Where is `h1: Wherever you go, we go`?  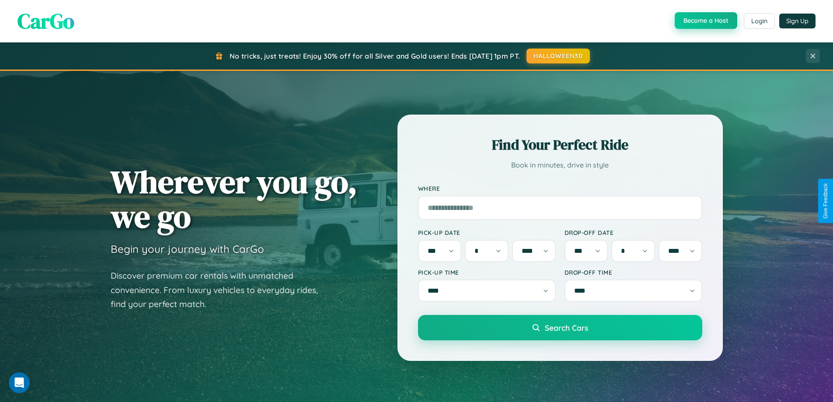
h1: Wherever you go, we go is located at coordinates (234, 199).